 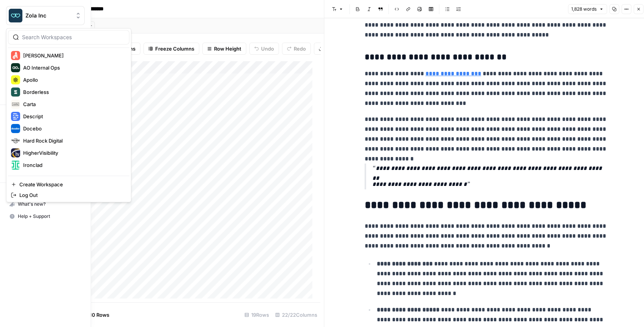 What do you see at coordinates (49, 216) in the screenshot?
I see `span: Help + Support` at bounding box center [49, 216].